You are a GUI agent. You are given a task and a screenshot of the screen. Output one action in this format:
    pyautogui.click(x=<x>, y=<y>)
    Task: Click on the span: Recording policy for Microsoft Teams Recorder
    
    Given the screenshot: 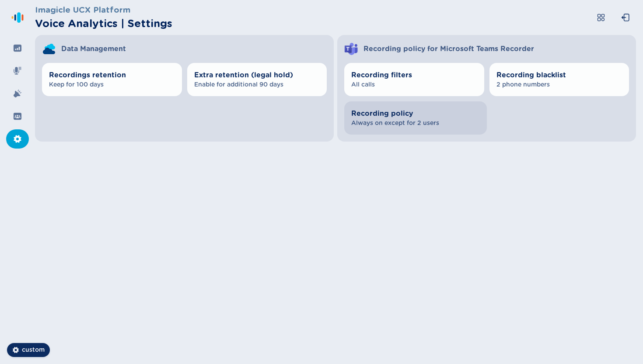 What is the action you would take?
    pyautogui.click(x=449, y=49)
    